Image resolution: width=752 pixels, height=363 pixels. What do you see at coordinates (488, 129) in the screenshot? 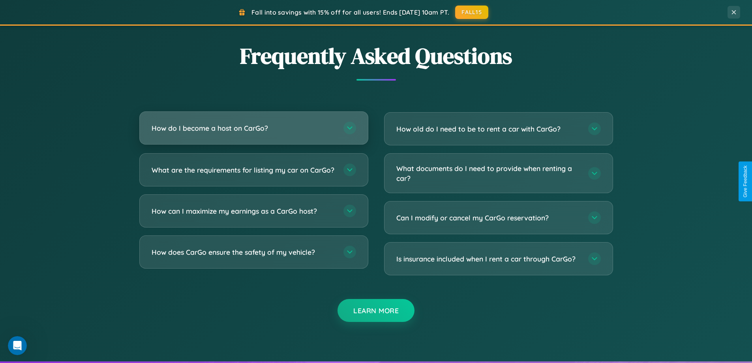
I see `h3: How old do I need to be to rent a car with CarGo?` at bounding box center [488, 129].